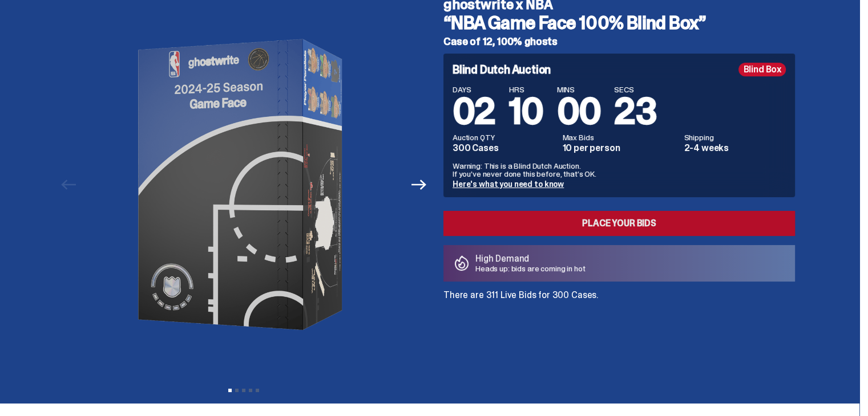 Image resolution: width=868 pixels, height=416 pixels. I want to click on p: High Demand, so click(530, 259).